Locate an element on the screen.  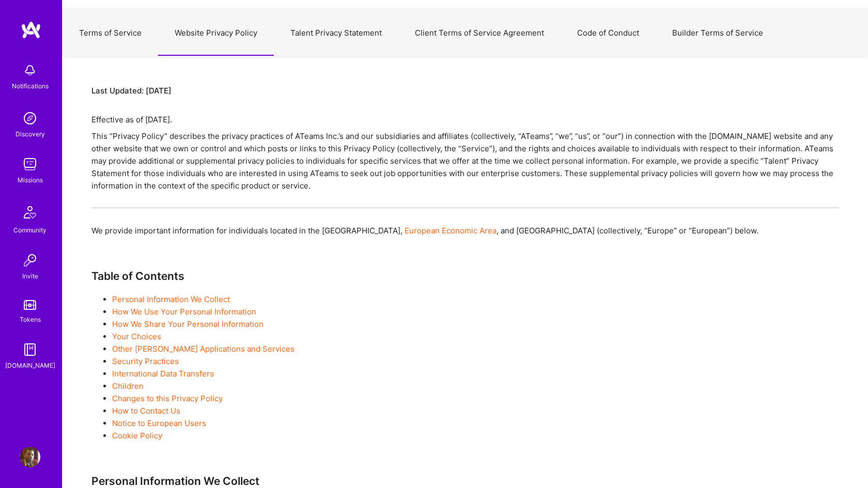
a: Your Choices is located at coordinates (136, 336).